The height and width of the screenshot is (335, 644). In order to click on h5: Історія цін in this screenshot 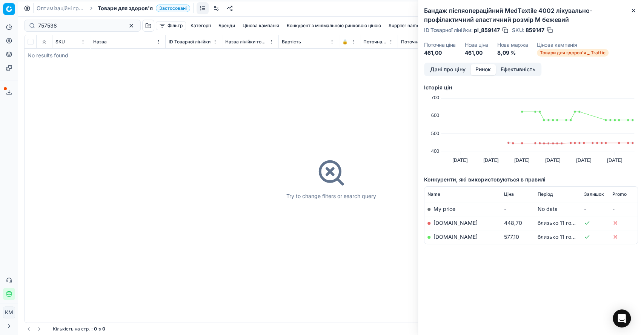, I will do `click(531, 88)`.